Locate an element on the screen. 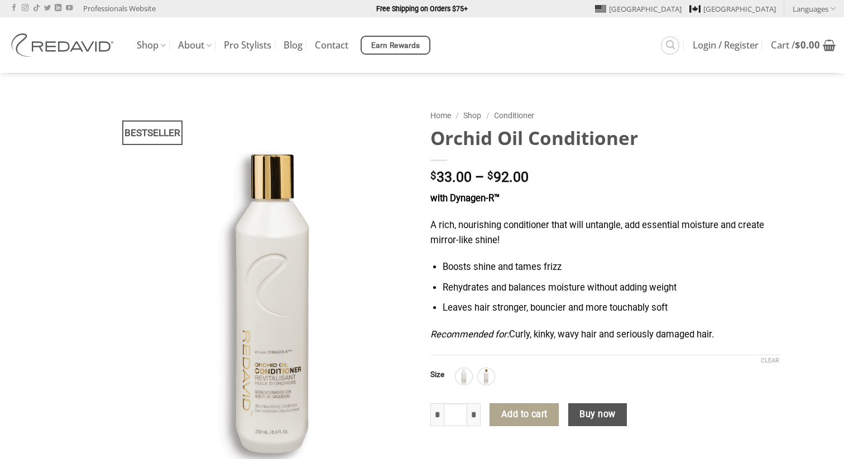 The image size is (844, 459). a: Pro Stylists is located at coordinates (247, 45).